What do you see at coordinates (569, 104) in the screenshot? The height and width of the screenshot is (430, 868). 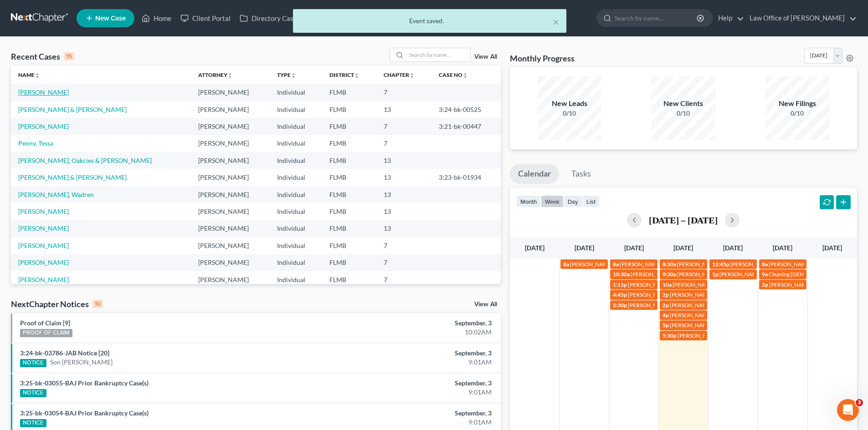 I see `div: New Leads` at bounding box center [569, 104].